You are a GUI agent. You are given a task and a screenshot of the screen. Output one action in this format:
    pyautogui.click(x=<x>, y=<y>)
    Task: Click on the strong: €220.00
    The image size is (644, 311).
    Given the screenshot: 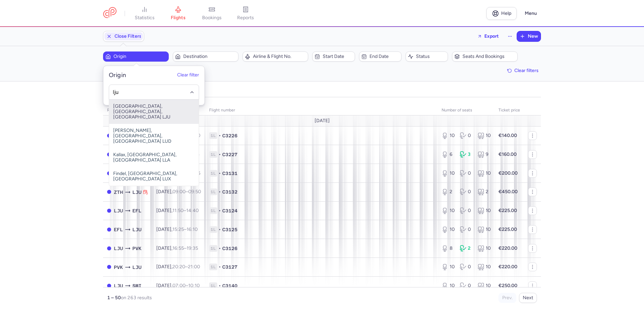 What is the action you would take?
    pyautogui.click(x=508, y=267)
    